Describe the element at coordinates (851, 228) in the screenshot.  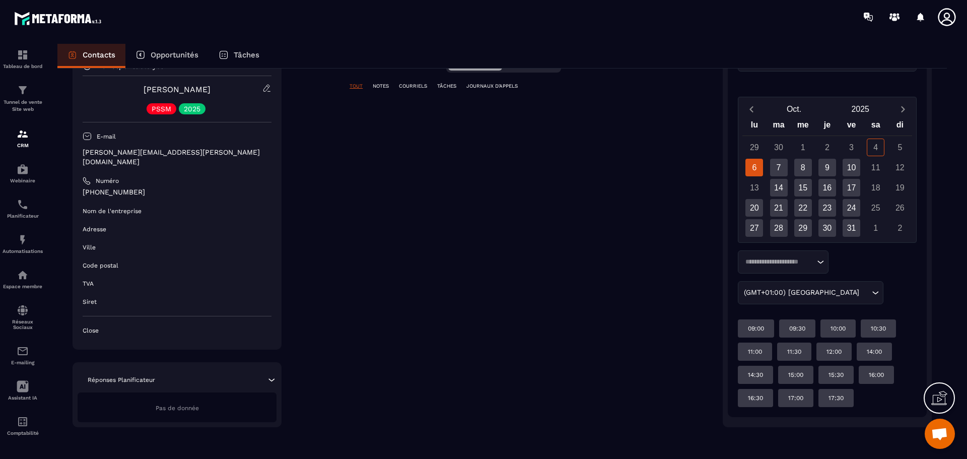
I see `div: 31` at that location.